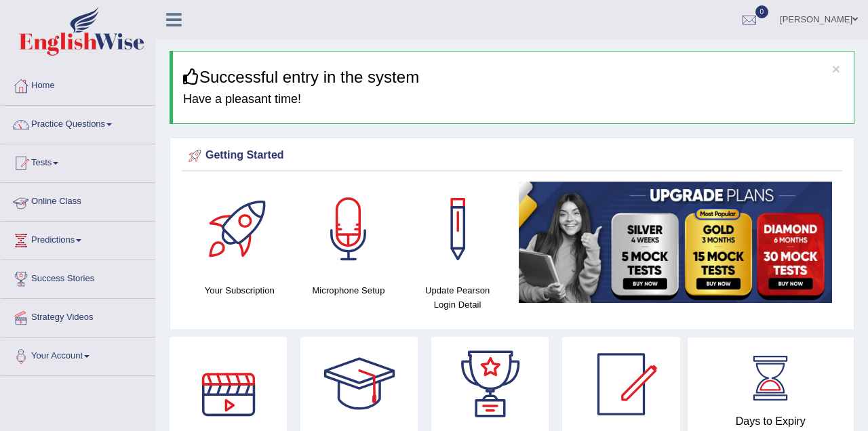 The height and width of the screenshot is (431, 868). Describe the element at coordinates (78, 161) in the screenshot. I see `a: Tests` at that location.